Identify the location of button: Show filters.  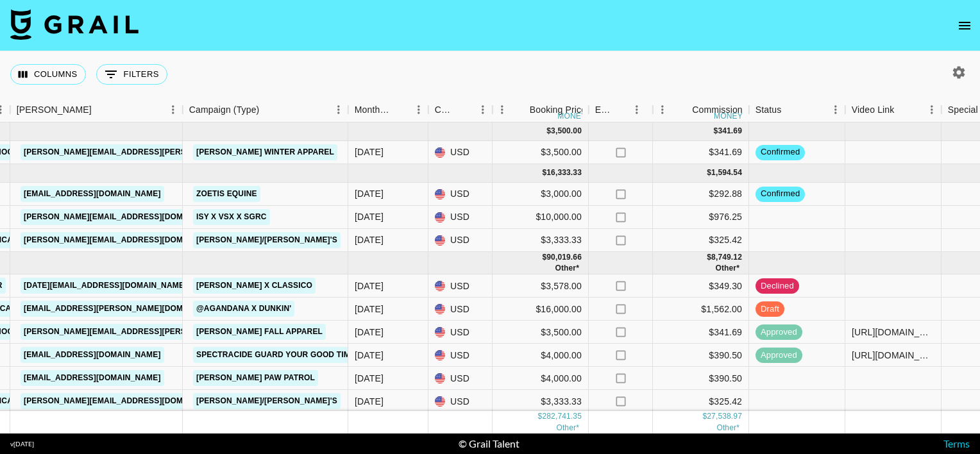
(132, 74).